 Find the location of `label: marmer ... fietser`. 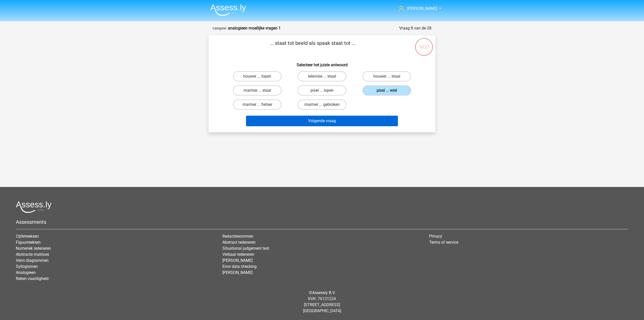

label: marmer ... fietser is located at coordinates (257, 105).